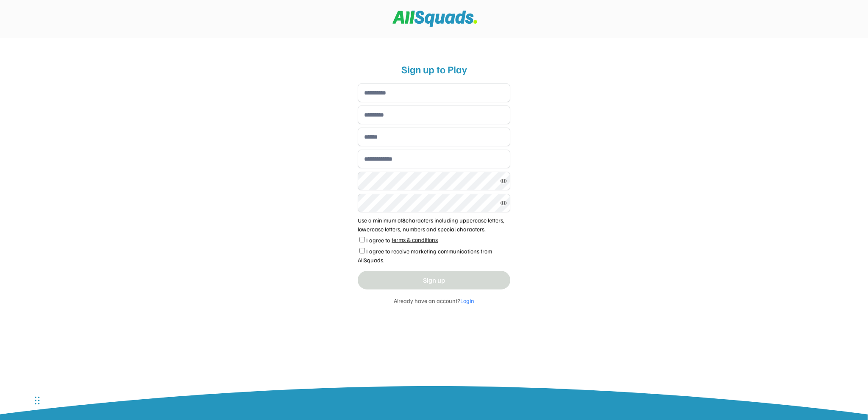  Describe the element at coordinates (467, 300) in the screenshot. I see `font: Login` at that location.